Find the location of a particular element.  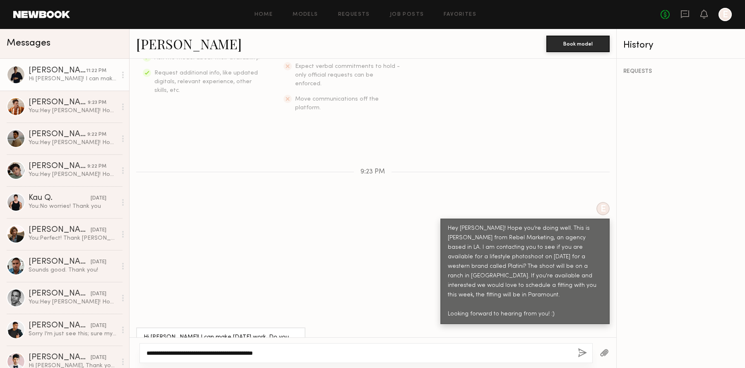

a: Favorites is located at coordinates (460, 14).